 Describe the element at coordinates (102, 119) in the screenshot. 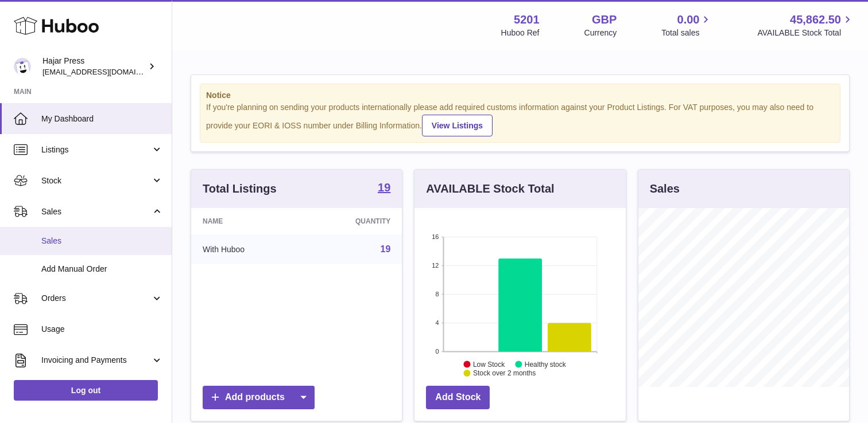

I see `span: My Dashboard` at that location.